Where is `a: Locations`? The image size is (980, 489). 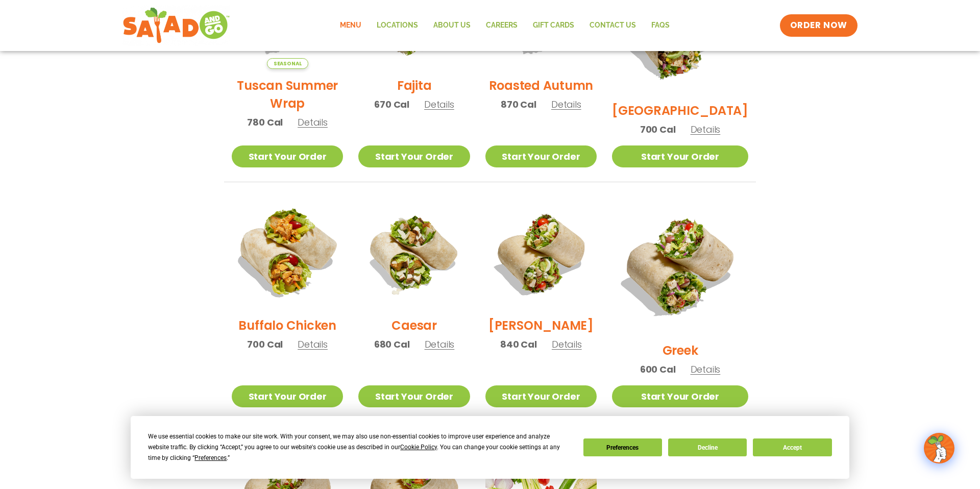 a: Locations is located at coordinates (397, 26).